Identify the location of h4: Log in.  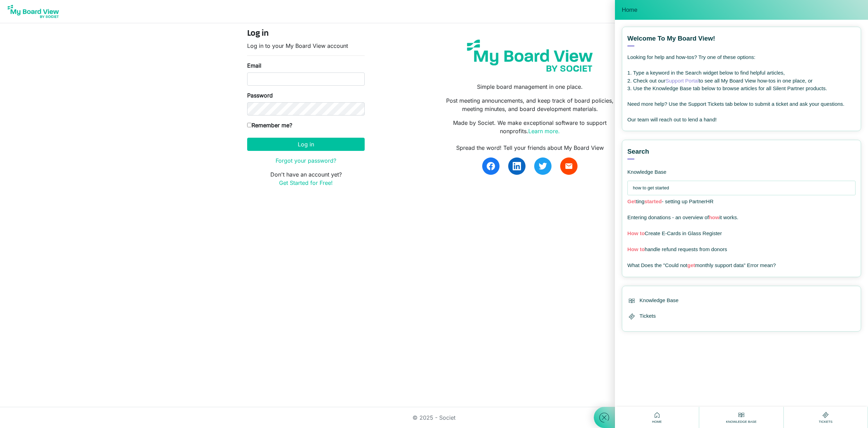
(306, 34).